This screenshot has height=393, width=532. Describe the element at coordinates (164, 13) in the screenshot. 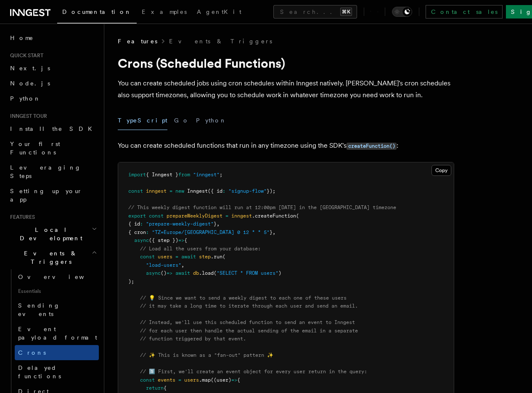

I see `a: Examples` at that location.